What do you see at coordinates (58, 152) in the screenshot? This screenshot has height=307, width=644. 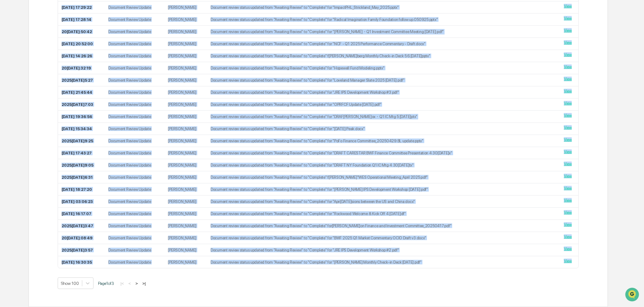 I see `a: Powered byPylon` at bounding box center [58, 152].